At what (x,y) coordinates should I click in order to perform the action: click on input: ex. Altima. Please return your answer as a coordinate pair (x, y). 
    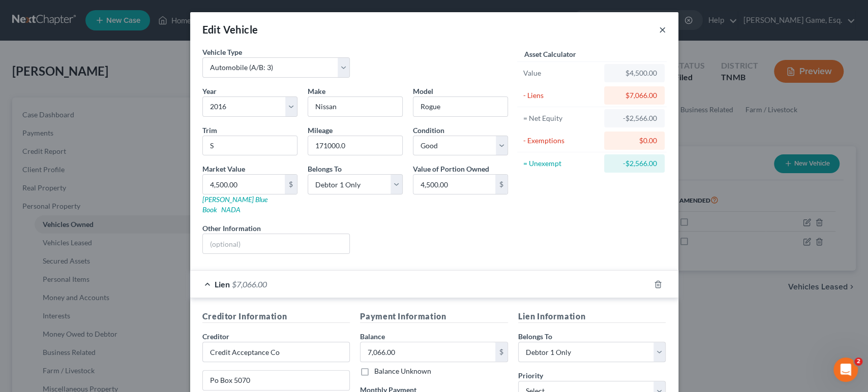
    Looking at the image, I should click on (460, 106).